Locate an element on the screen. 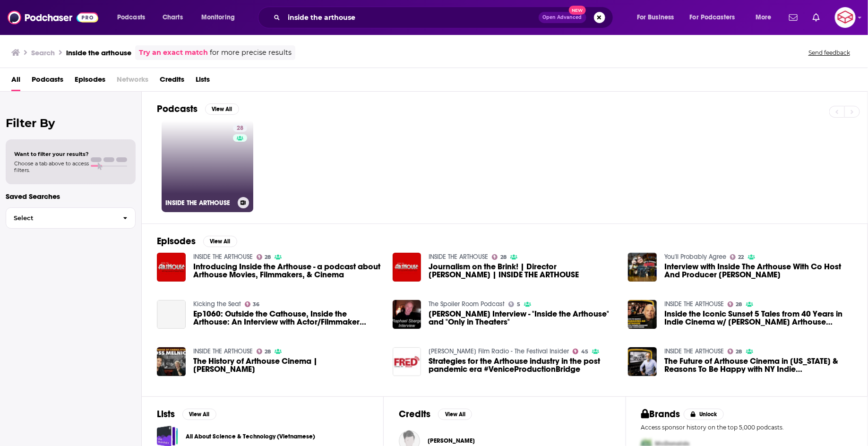  button: Show profile menu is located at coordinates (846, 17).